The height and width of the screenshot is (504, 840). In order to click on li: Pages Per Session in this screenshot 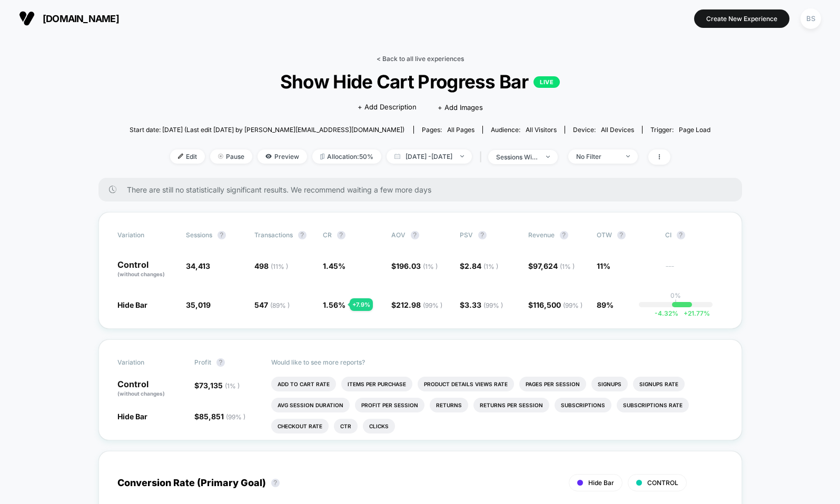, I will do `click(552, 384)`.